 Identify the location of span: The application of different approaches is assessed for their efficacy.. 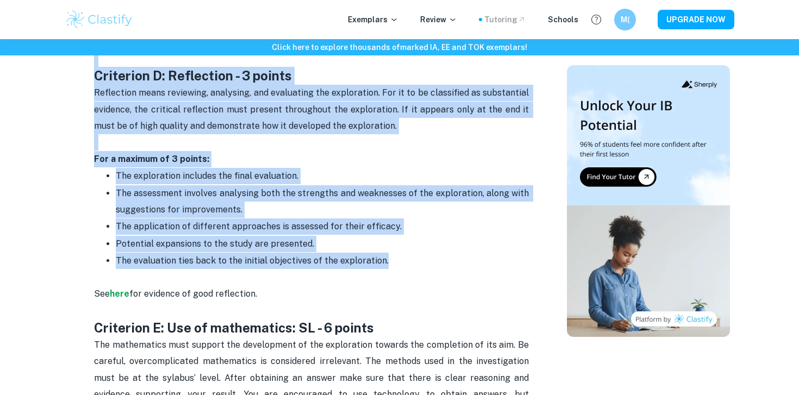
(259, 226).